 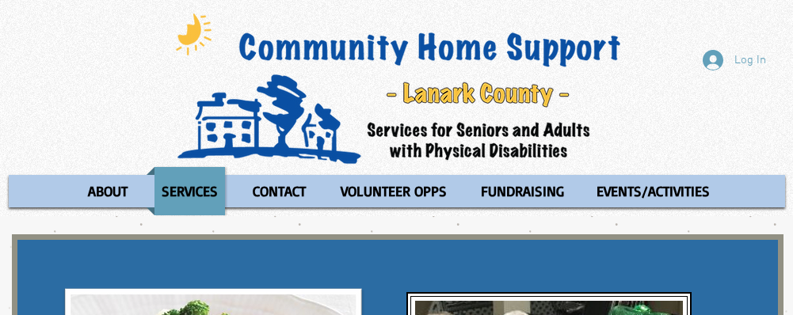 What do you see at coordinates (394, 191) in the screenshot?
I see `a: VOLUNTEER OPPS` at bounding box center [394, 191].